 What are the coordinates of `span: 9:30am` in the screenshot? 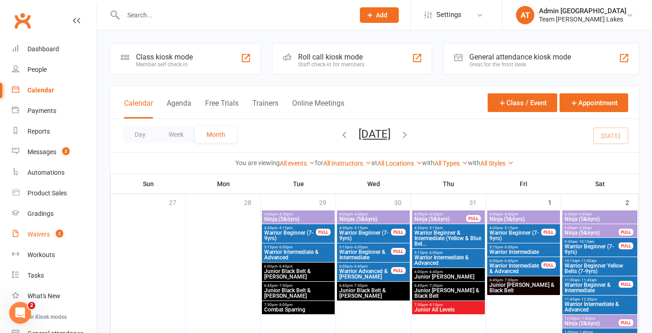 It's located at (592, 242).